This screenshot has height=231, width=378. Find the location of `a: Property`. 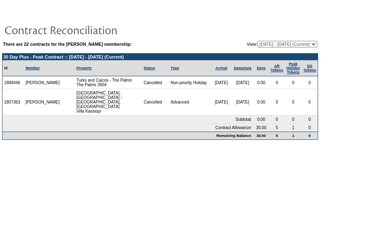

a: Property is located at coordinates (84, 68).